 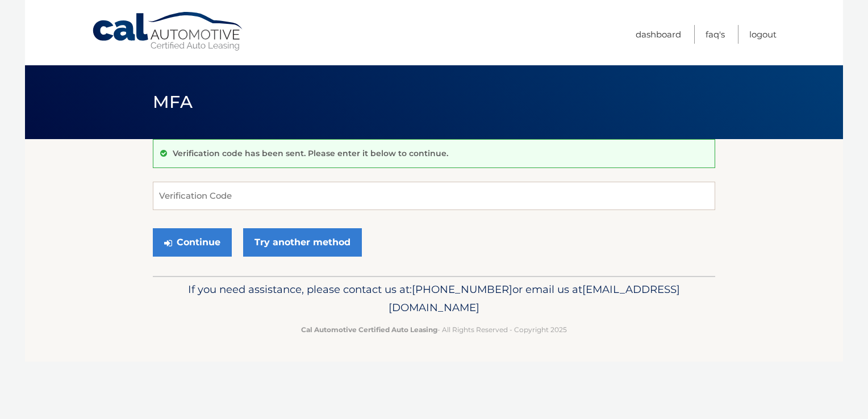 I want to click on a: Try another method, so click(x=302, y=242).